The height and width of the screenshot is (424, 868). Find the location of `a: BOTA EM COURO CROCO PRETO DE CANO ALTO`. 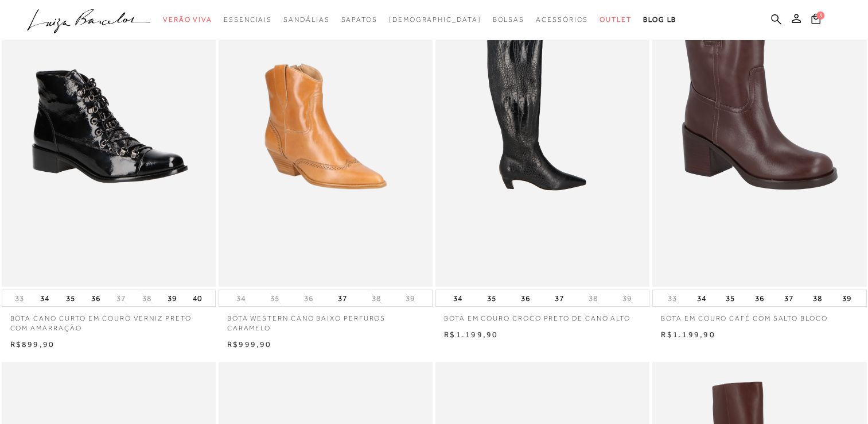

a: BOTA EM COURO CROCO PRETO DE CANO ALTO is located at coordinates (542, 315).